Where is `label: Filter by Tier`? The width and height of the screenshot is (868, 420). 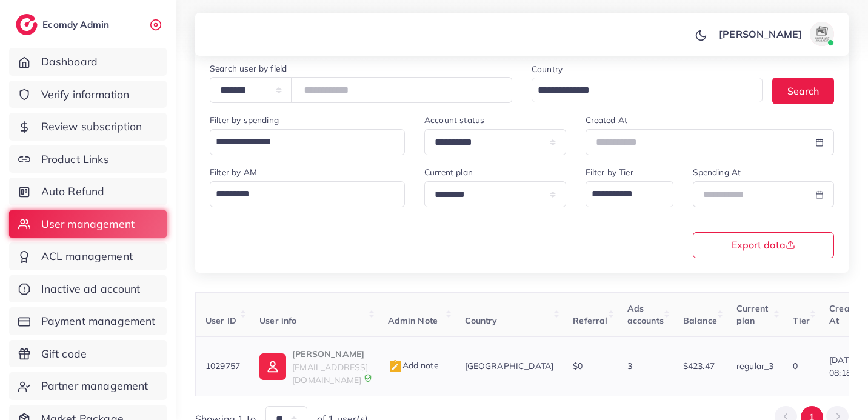 label: Filter by Tier is located at coordinates (609, 172).